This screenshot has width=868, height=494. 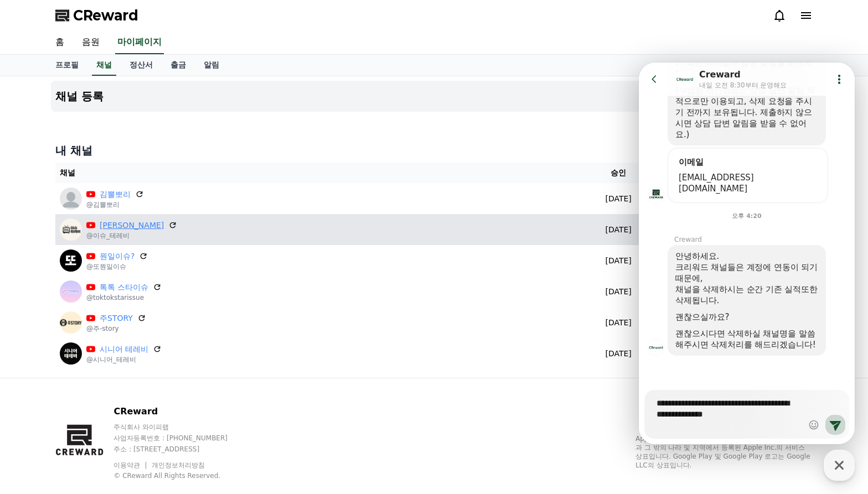 What do you see at coordinates (181, 476) in the screenshot?
I see `p: © CReward All Rights Reserved.` at bounding box center [181, 476].